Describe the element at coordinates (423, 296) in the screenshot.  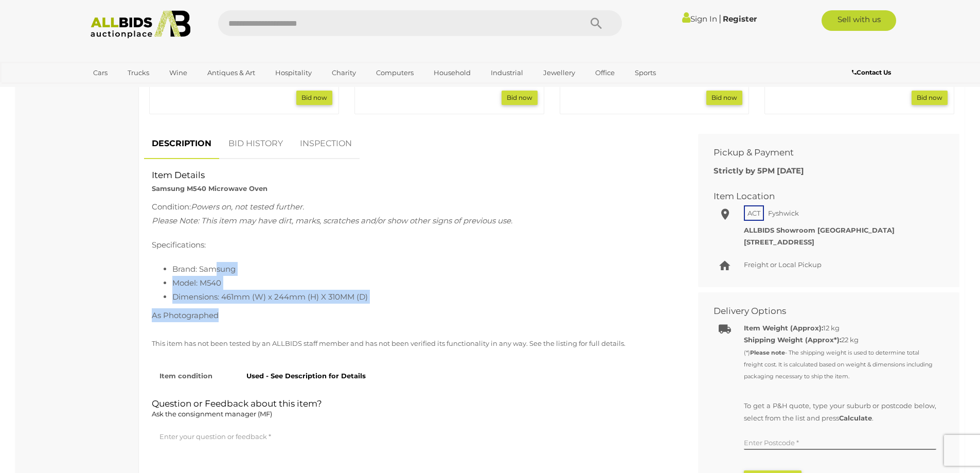
I see `li: Dimensions: 461mm (W) x 244mm (H) X 310MM (D)` at that location.